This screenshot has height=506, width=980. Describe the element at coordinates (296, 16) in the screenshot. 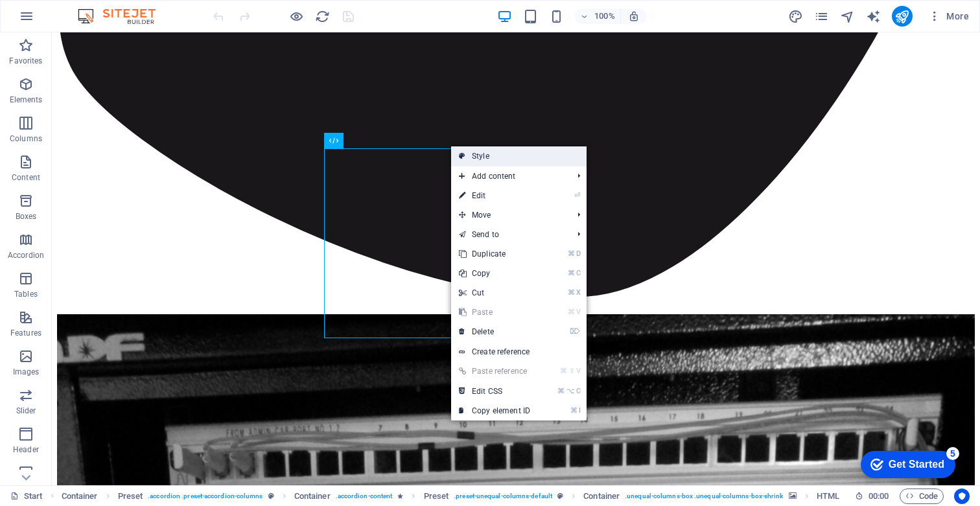

I see `button: Click here to leave preview mode and continue editing` at that location.